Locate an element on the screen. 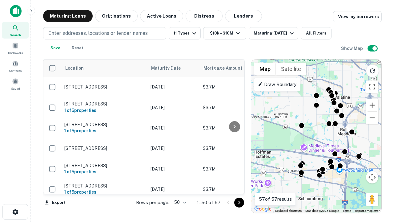  th: Mortgage Amount is located at coordinates (234, 68).